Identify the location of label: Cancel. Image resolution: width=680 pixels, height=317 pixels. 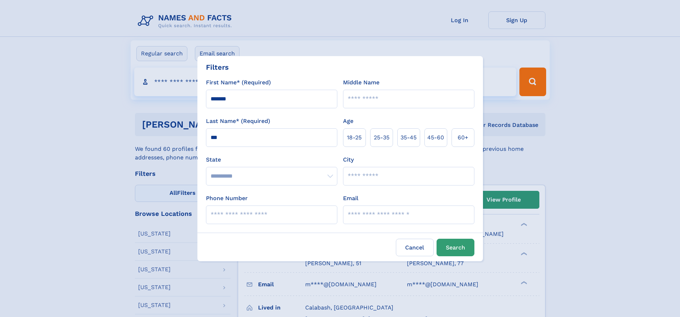
(415, 247).